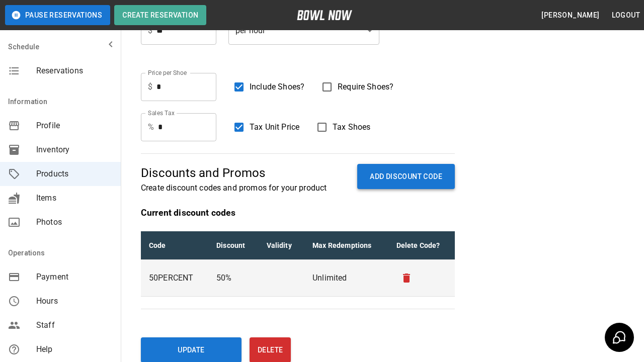 Image resolution: width=644 pixels, height=362 pixels. I want to click on th: Max Redemptions, so click(346, 246).